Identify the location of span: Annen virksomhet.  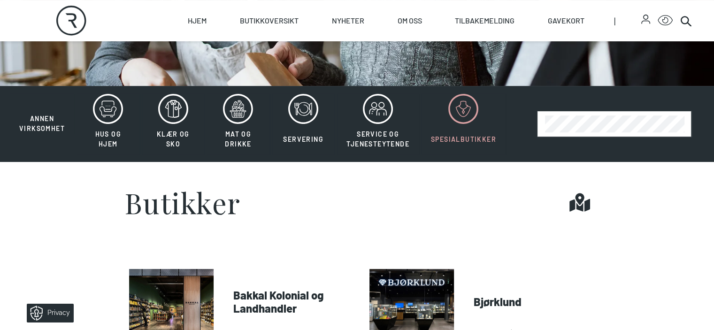
(42, 124).